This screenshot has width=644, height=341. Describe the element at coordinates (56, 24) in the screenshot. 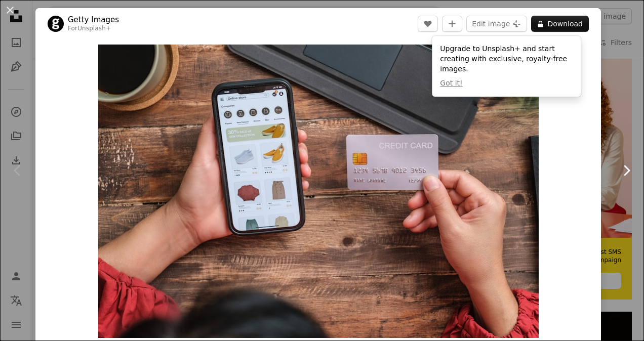

I see `img: Go to Getty Images's profile` at that location.